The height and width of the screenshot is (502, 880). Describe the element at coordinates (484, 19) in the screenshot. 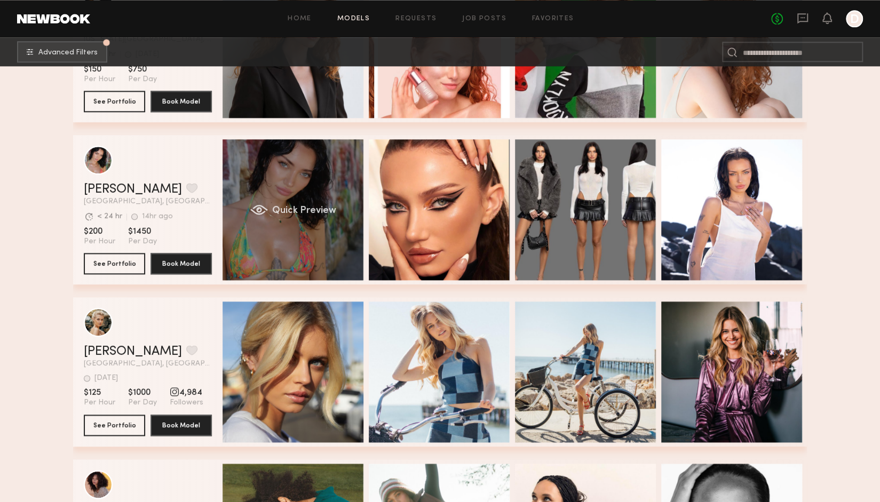

I see `a: Job Posts` at that location.